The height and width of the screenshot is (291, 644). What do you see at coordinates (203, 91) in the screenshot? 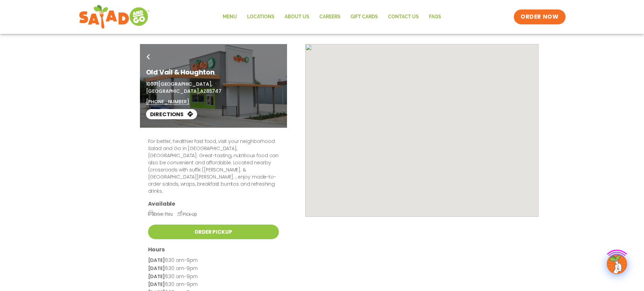
I see `span: AZ` at bounding box center [203, 91].